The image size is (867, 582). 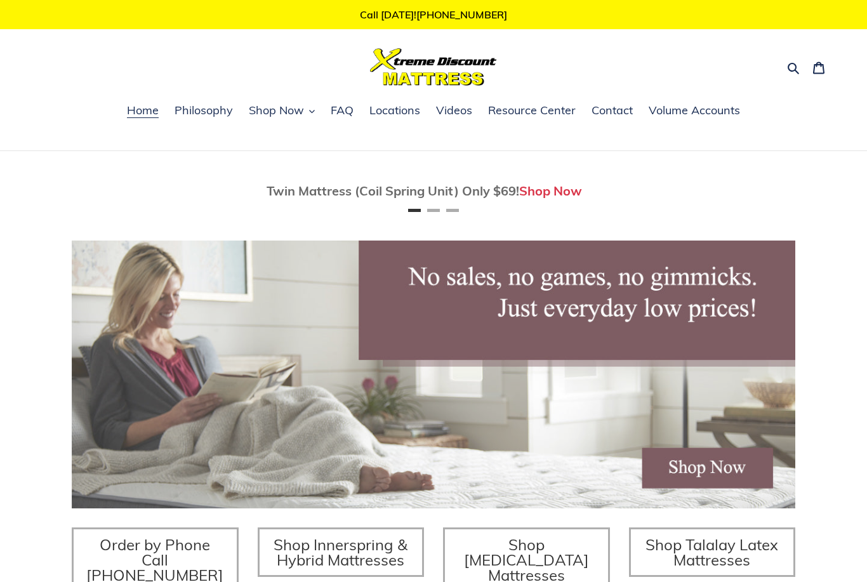 What do you see at coordinates (393, 190) in the screenshot?
I see `span: Twin Mattress (Coil Spring Unit) Only $69!` at bounding box center [393, 190].